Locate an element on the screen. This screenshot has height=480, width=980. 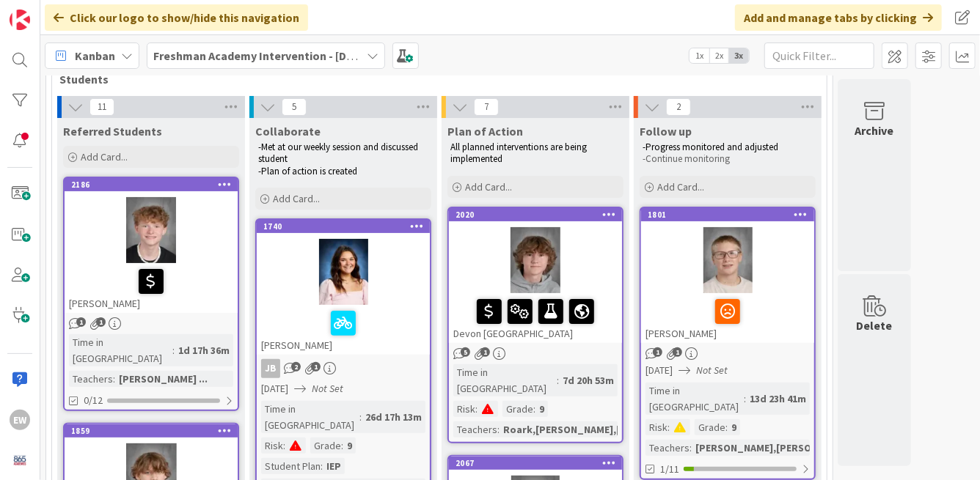
span: Follow up is located at coordinates (665, 131).